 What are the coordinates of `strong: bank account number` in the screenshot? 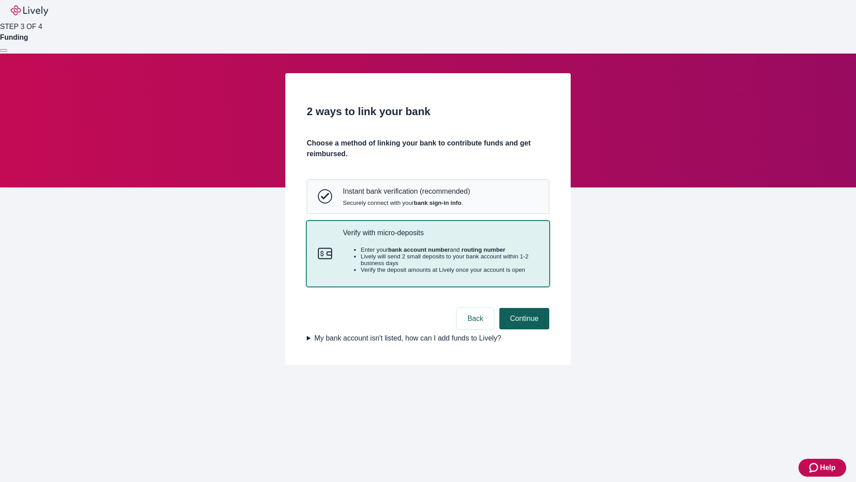 It's located at (419, 249).